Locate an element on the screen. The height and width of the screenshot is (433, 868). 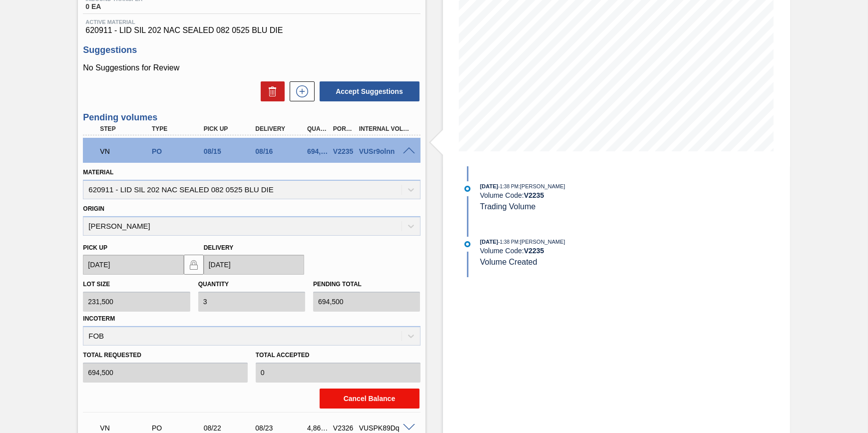
button: locked is located at coordinates (194, 265).